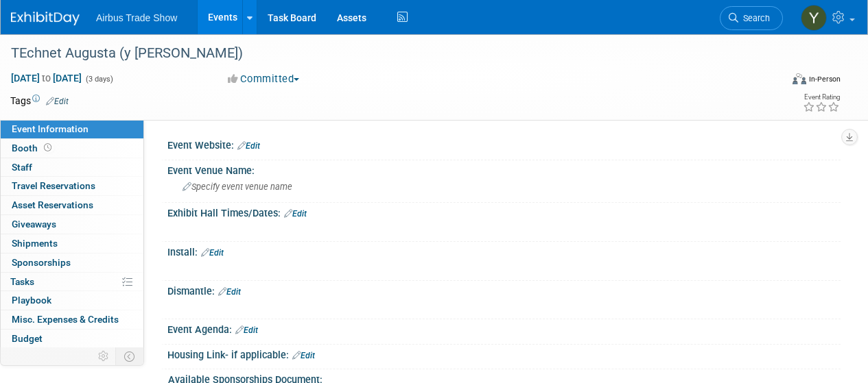 This screenshot has width=868, height=383. What do you see at coordinates (72, 339) in the screenshot?
I see `a: Budget` at bounding box center [72, 339].